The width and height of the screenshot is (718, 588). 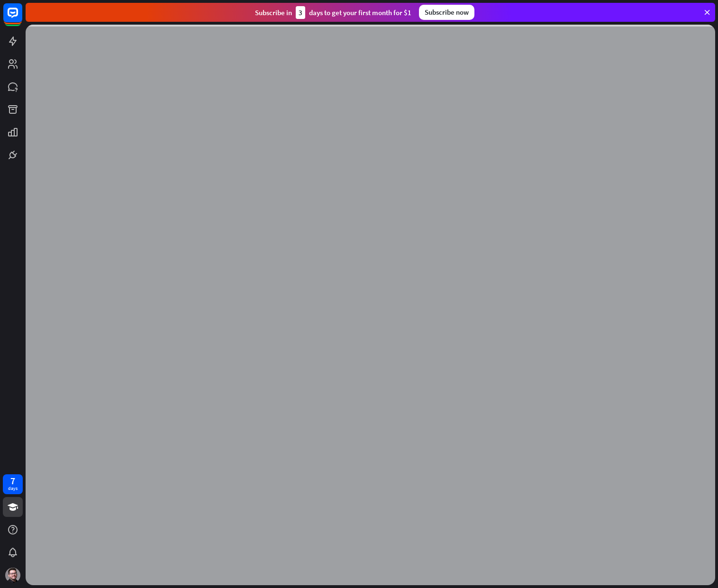 I want to click on div: 3, so click(x=300, y=13).